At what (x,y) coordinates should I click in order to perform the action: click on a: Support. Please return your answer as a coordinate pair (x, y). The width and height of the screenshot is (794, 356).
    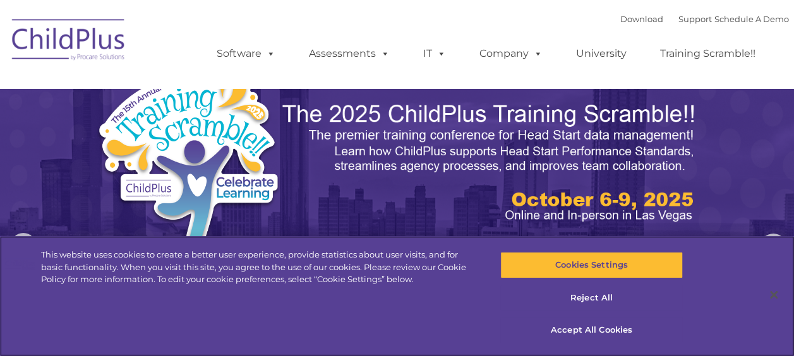
    Looking at the image, I should click on (694, 19).